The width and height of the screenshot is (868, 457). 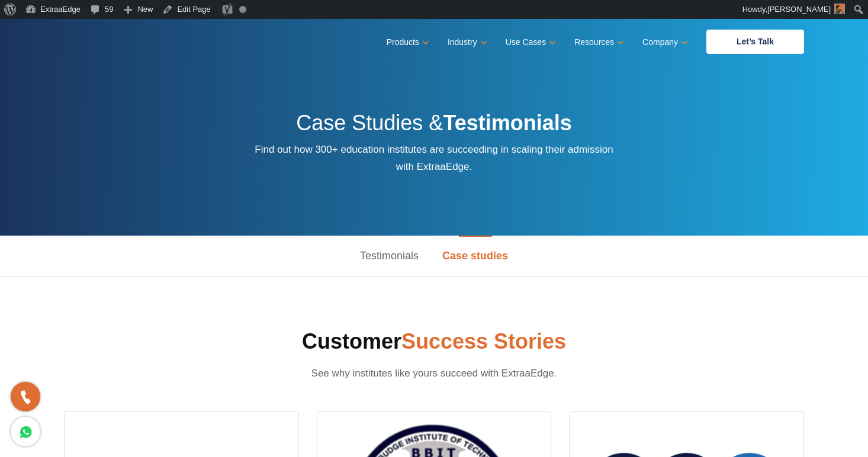 I want to click on span: Success Stories, so click(x=484, y=341).